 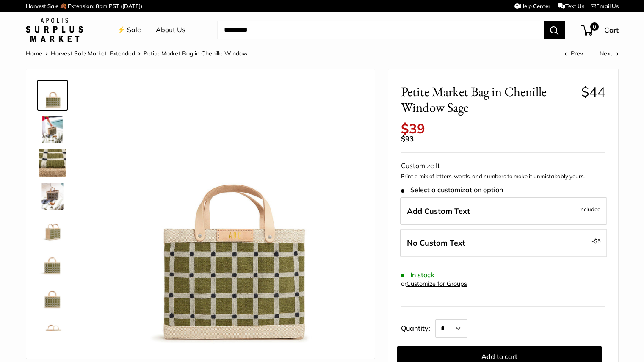 What do you see at coordinates (594, 27) in the screenshot?
I see `span: 0` at bounding box center [594, 27].